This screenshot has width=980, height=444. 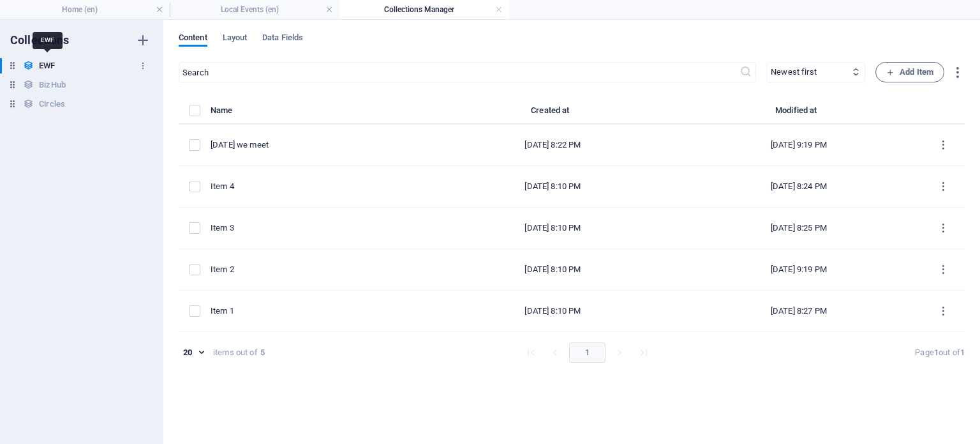 What do you see at coordinates (316, 187) in the screenshot?
I see `div: Item 4` at bounding box center [316, 187].